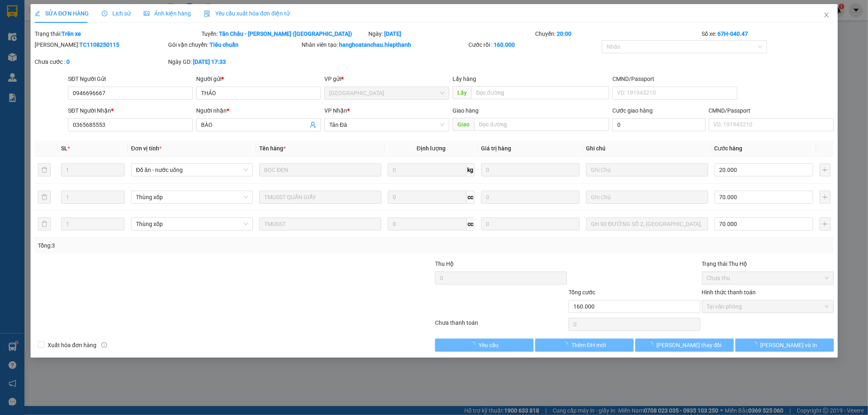  Describe the element at coordinates (384, 45) in the screenshot. I see `div: Nhân viên tạo:` at that location.